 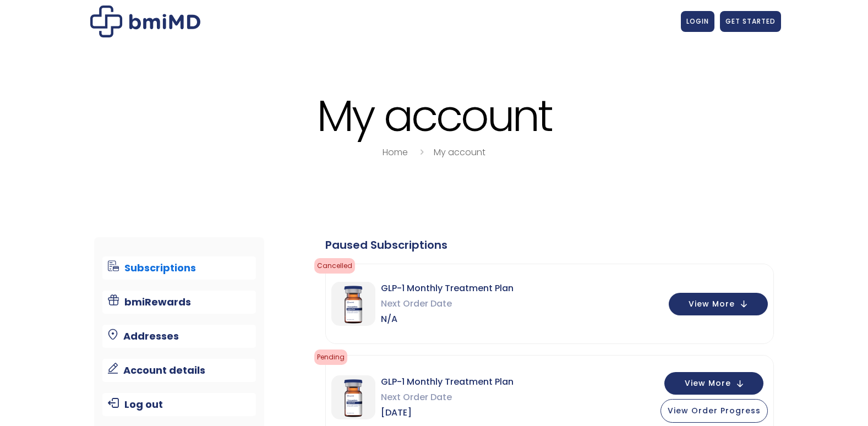 What do you see at coordinates (179, 405) in the screenshot?
I see `a: Log out` at bounding box center [179, 405].